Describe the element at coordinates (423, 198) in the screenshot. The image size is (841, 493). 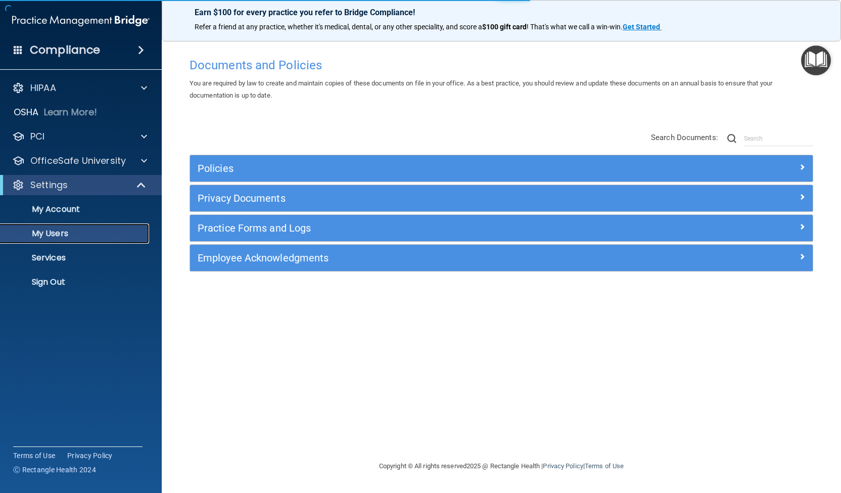
I see `h5: Privacy Documents` at that location.